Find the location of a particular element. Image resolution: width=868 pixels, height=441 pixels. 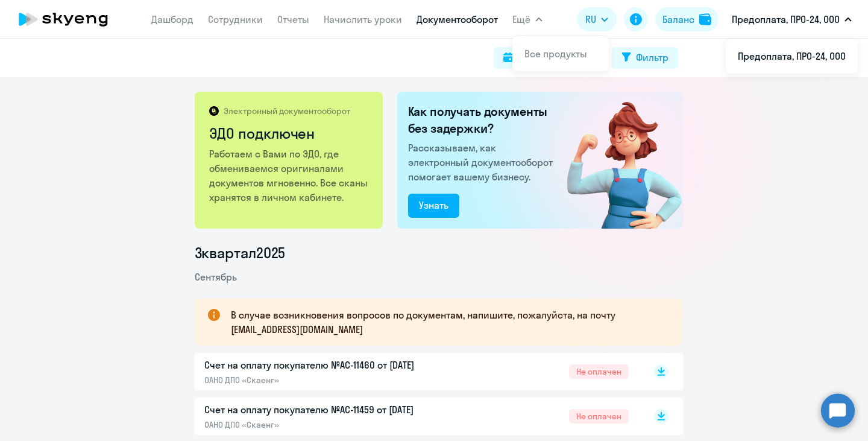

button: Балансbalance is located at coordinates (686, 19).